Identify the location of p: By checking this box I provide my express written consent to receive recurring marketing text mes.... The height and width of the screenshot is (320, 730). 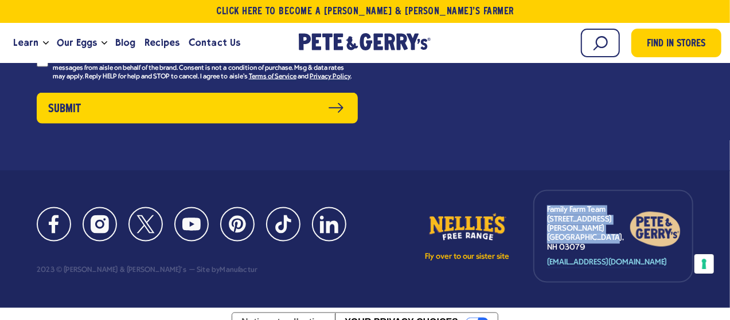
(205, 68).